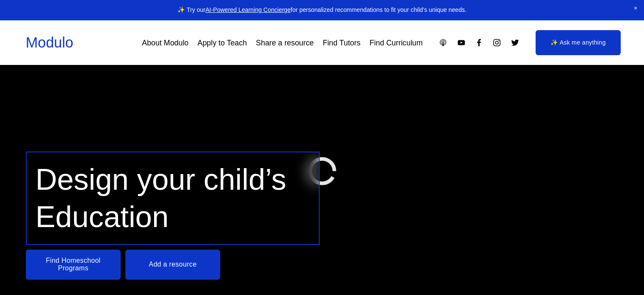 Image resolution: width=644 pixels, height=295 pixels. I want to click on a: YouTube, so click(461, 43).